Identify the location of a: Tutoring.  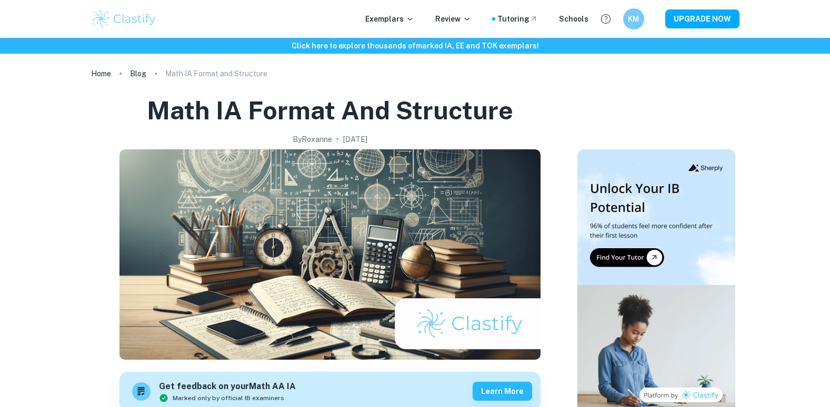
(517, 19).